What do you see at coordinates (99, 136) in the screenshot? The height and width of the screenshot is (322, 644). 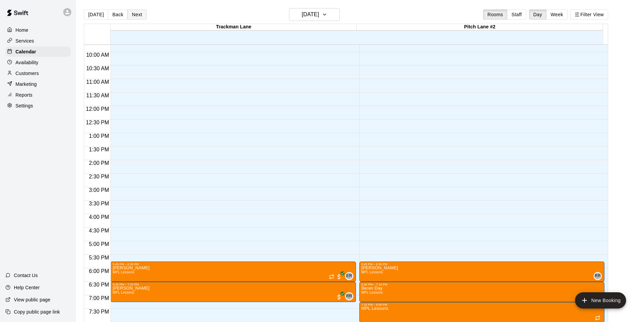 I see `span: 1:00 PM` at bounding box center [99, 136].